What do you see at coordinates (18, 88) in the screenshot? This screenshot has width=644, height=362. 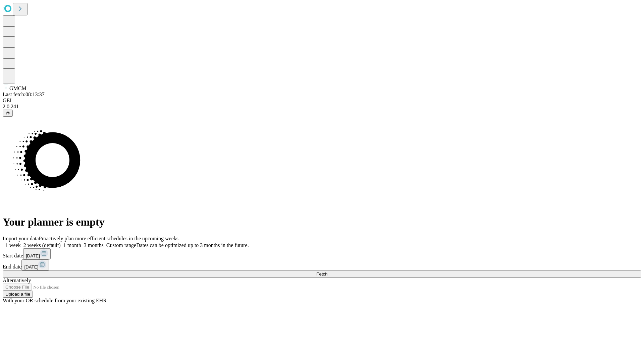 I see `span: GMCM` at bounding box center [18, 88].